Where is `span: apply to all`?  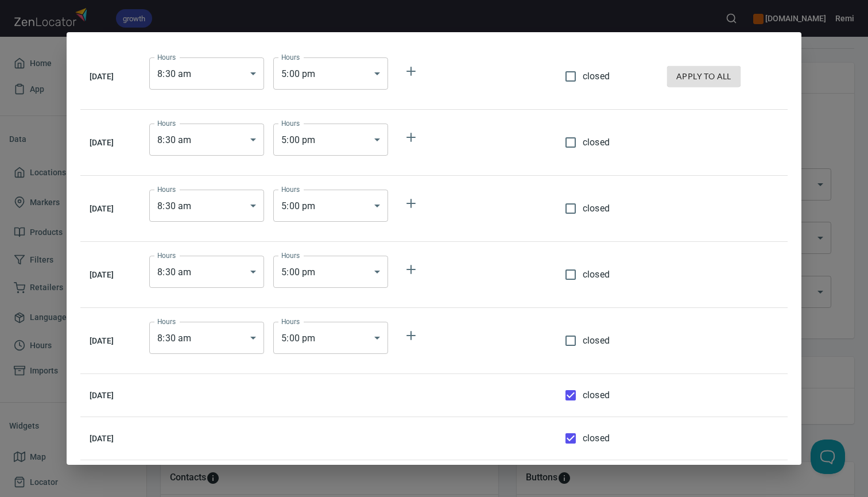
span: apply to all is located at coordinates (704, 76).